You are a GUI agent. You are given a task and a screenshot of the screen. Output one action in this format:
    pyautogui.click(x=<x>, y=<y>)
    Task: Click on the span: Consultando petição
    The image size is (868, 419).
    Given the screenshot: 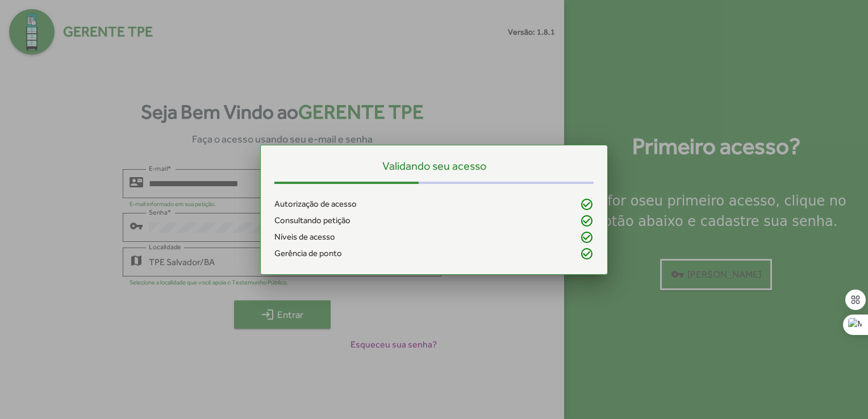 What is the action you would take?
    pyautogui.click(x=313, y=221)
    